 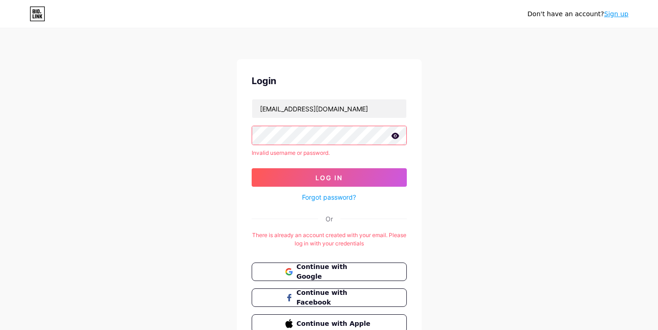 What do you see at coordinates (329, 218) in the screenshot?
I see `div: Or` at bounding box center [329, 218].